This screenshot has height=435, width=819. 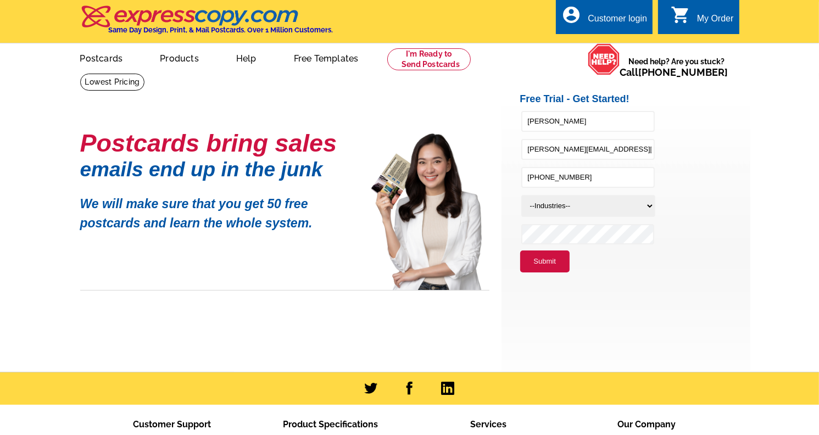 What do you see at coordinates (587, 121) in the screenshot?
I see `input: Full Name` at bounding box center [587, 121].